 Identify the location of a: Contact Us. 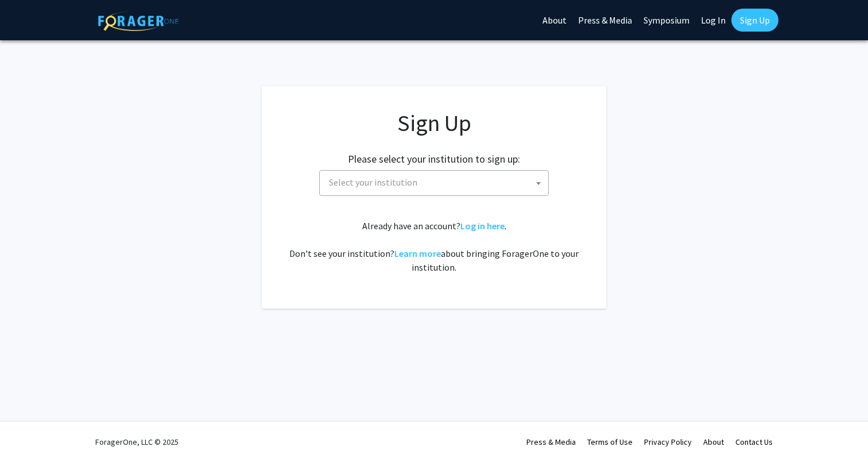
(754, 442).